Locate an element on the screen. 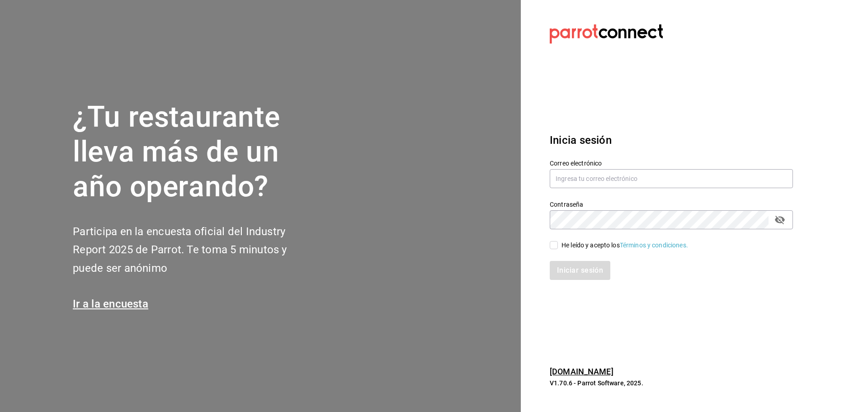 This screenshot has height=412, width=868. h2: Participa en la encuesta oficial del Industry Report 2025 de Parrot. Te toma 5 minutos y puede se... is located at coordinates (195, 250).